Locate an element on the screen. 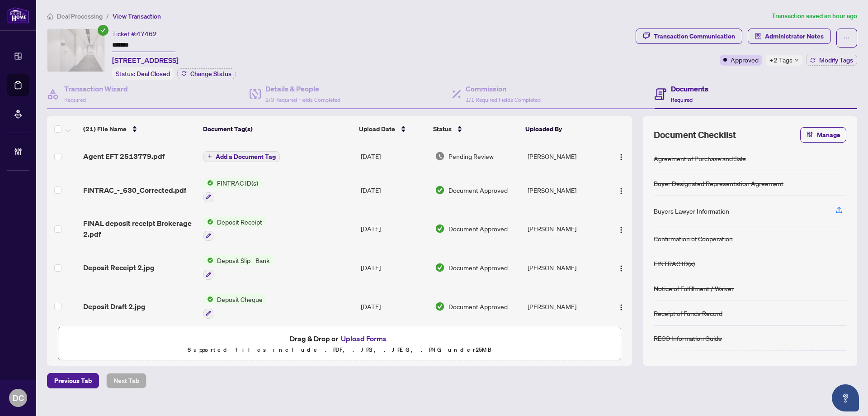  th: Status is located at coordinates (475, 129).